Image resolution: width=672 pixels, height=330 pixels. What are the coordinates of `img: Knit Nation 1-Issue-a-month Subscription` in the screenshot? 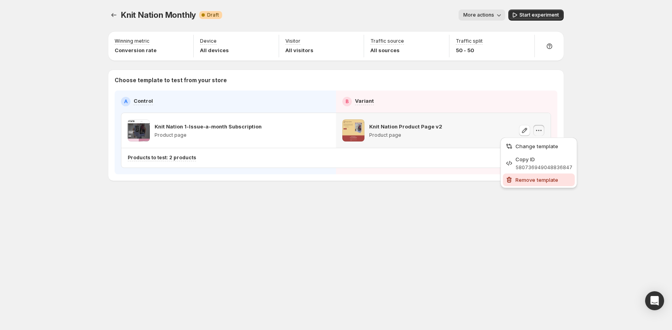 It's located at (139, 130).